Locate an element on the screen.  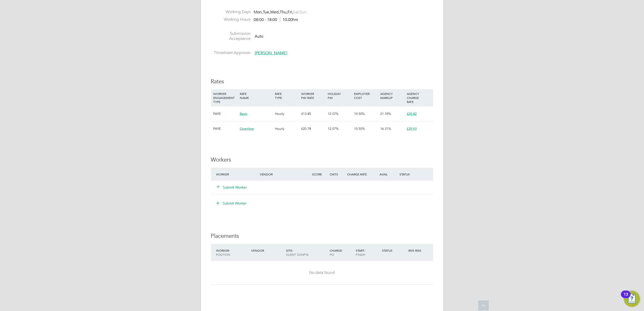
label: Working Days is located at coordinates (231, 12).